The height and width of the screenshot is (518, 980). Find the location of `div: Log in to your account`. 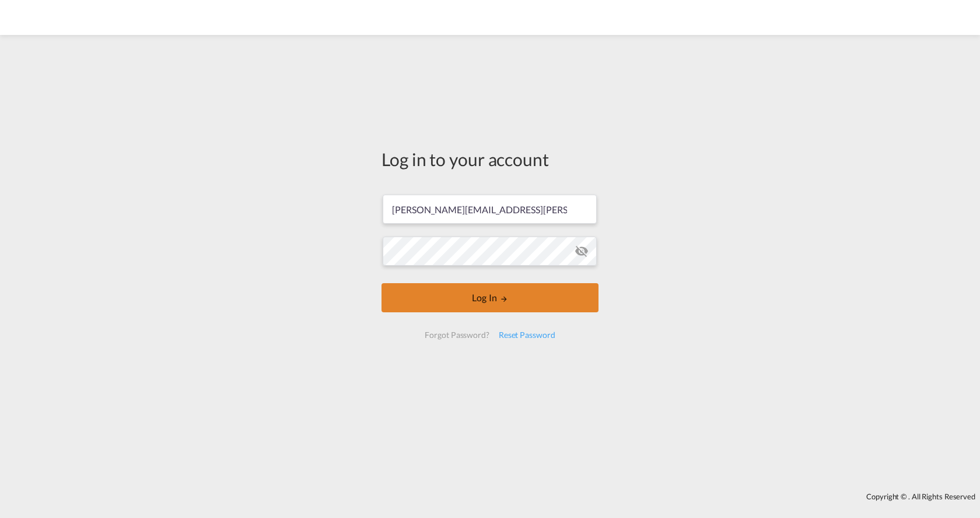

div: Log in to your account is located at coordinates (490, 159).